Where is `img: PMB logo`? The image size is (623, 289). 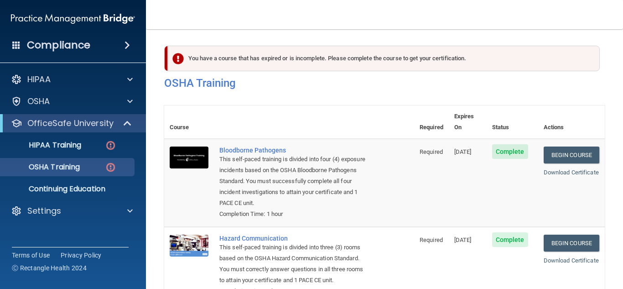 img: PMB logo is located at coordinates (73, 19).